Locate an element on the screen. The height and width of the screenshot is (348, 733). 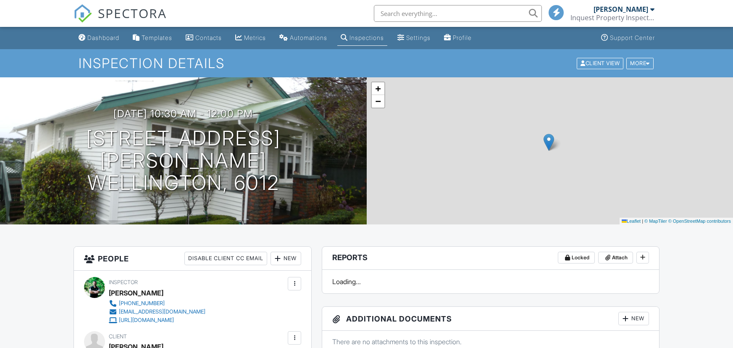
div: Contacts is located at coordinates (208, 37).